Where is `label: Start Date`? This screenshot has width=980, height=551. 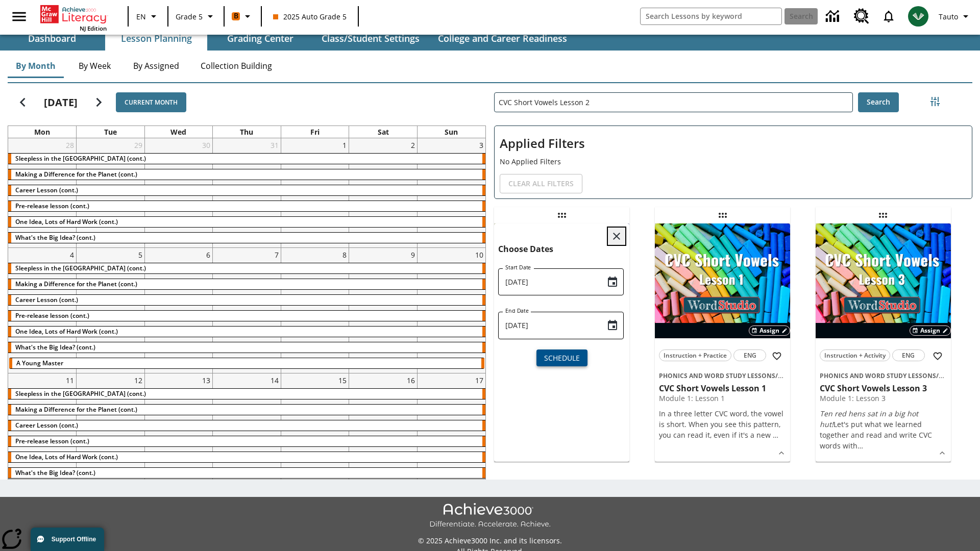
label: Start Date is located at coordinates (518, 267).